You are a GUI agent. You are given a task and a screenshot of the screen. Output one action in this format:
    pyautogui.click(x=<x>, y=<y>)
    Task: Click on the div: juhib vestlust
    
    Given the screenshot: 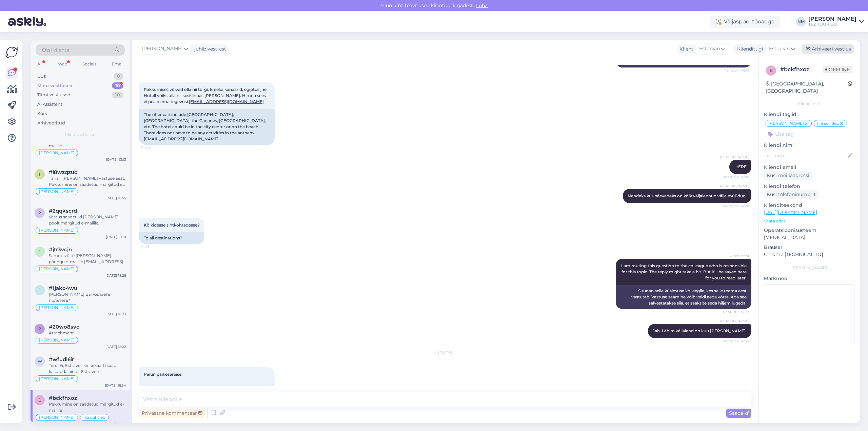 What is the action you would take?
    pyautogui.click(x=209, y=49)
    